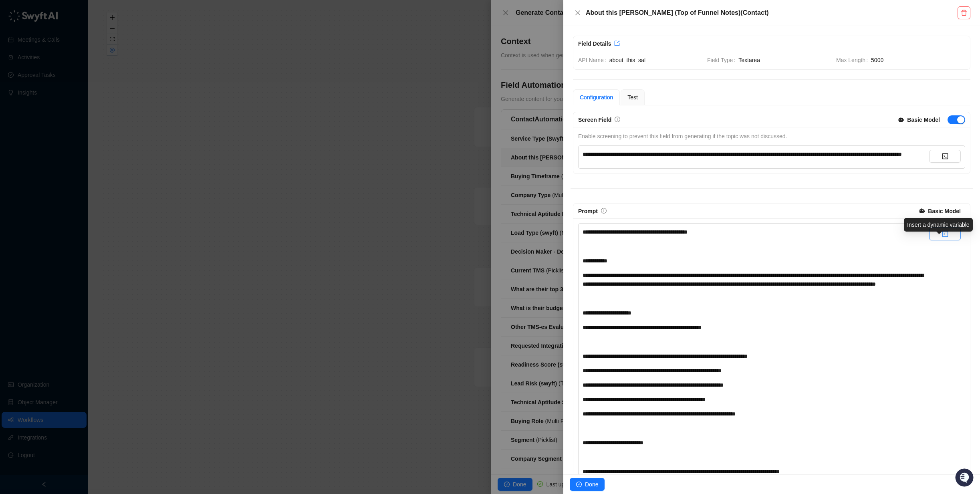  Describe the element at coordinates (918, 60) in the screenshot. I see `span: 5000` at that location.